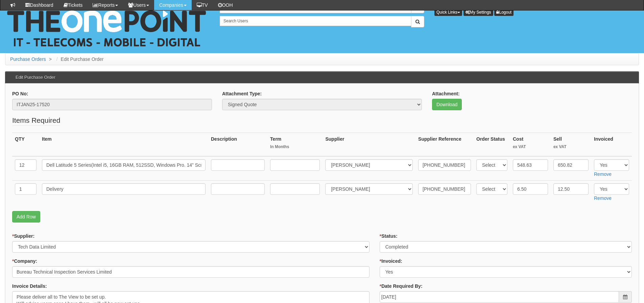  What do you see at coordinates (35, 78) in the screenshot?
I see `h3: Edit Purchase Order` at bounding box center [35, 78].